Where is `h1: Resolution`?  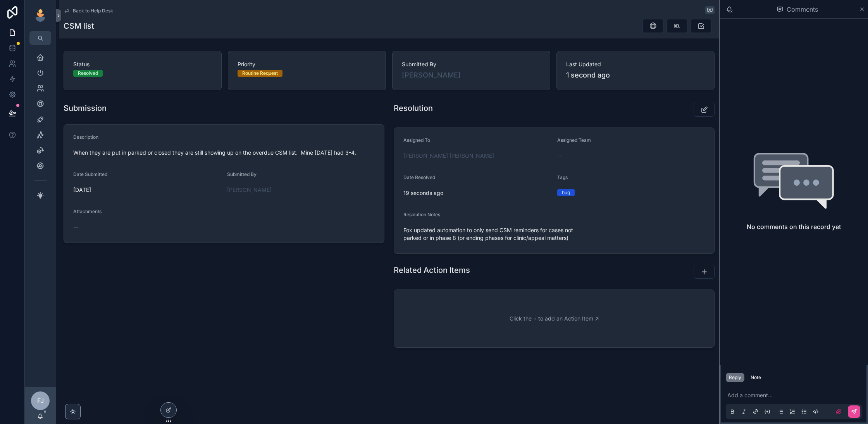 h1: Resolution is located at coordinates (413, 108).